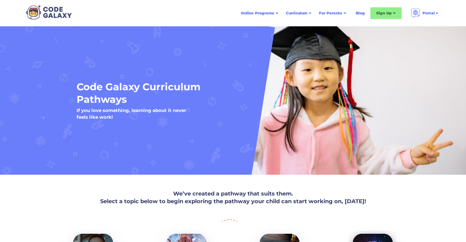 The height and width of the screenshot is (242, 466). What do you see at coordinates (257, 13) in the screenshot?
I see `div: Online Programs` at bounding box center [257, 13].